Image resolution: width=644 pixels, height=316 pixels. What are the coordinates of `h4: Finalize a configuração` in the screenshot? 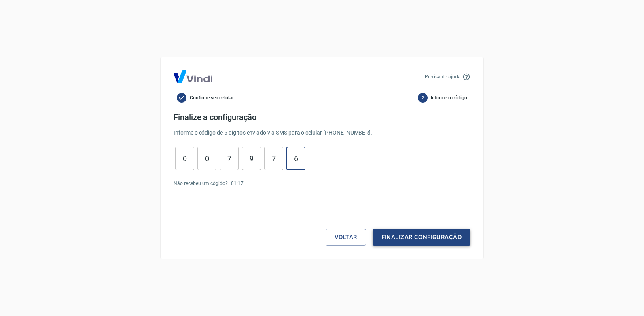 It's located at (322, 117).